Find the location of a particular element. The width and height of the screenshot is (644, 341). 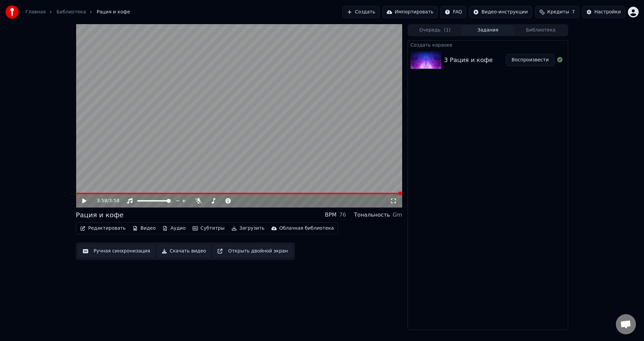

span: ( 1 ) is located at coordinates (447, 31).